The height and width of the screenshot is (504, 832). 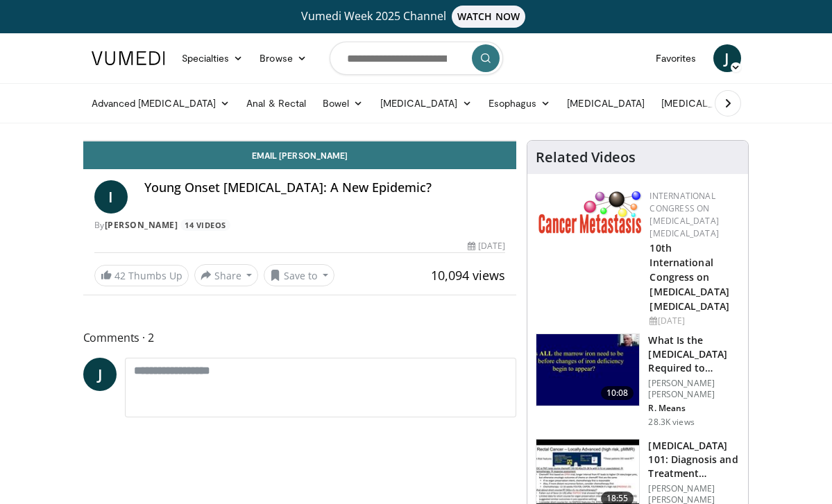 What do you see at coordinates (226, 275) in the screenshot?
I see `button: Share` at bounding box center [226, 275].